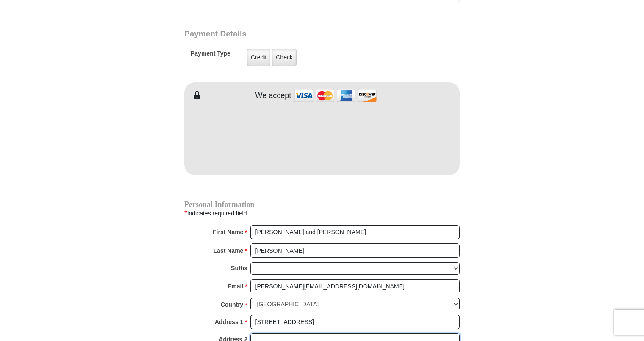  What do you see at coordinates (229, 322) in the screenshot?
I see `strong: Address 1` at bounding box center [229, 322].